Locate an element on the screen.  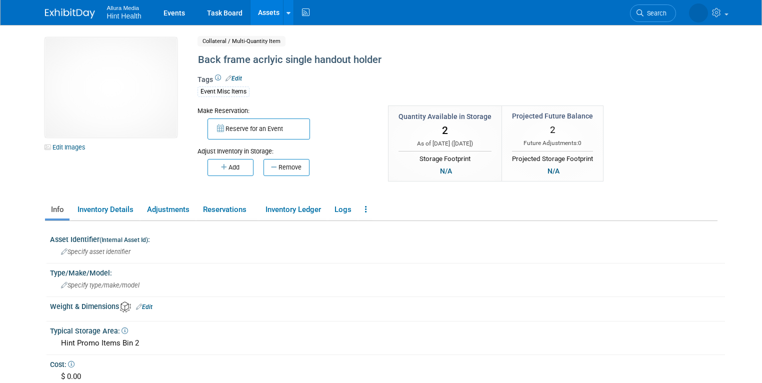
div: Adjust Inventory in Storage: is located at coordinates (285, 147).